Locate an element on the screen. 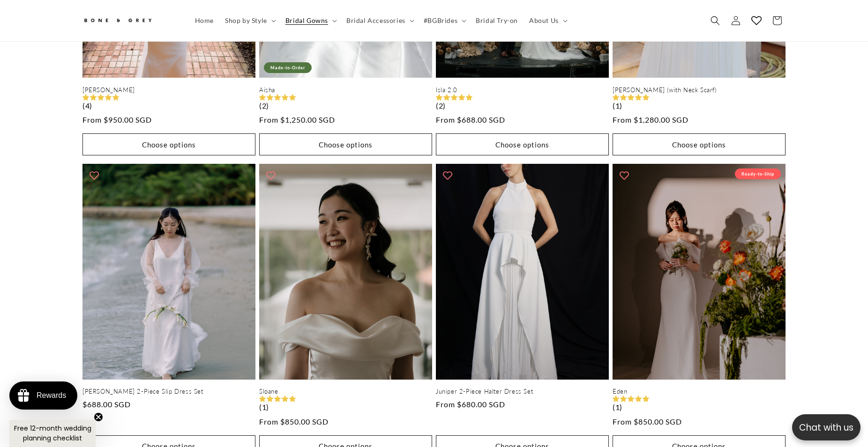 The image size is (868, 447). img: Bone and Grey Bridal is located at coordinates (118, 21).